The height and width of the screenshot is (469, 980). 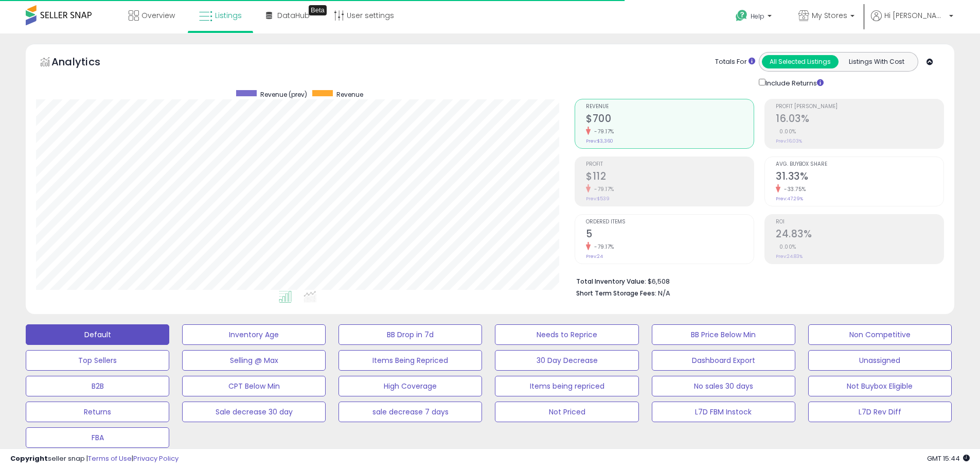 I want to click on h2: $700, so click(x=670, y=119).